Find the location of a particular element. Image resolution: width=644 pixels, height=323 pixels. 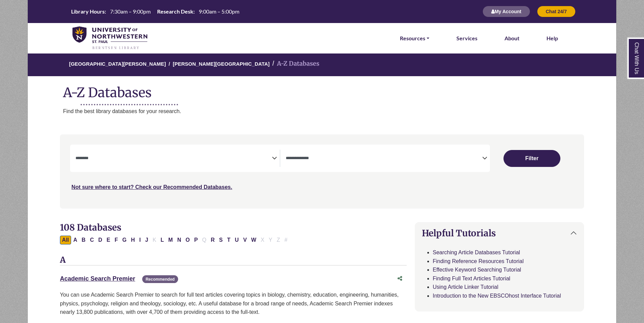

span: Recommended is located at coordinates (160, 279).